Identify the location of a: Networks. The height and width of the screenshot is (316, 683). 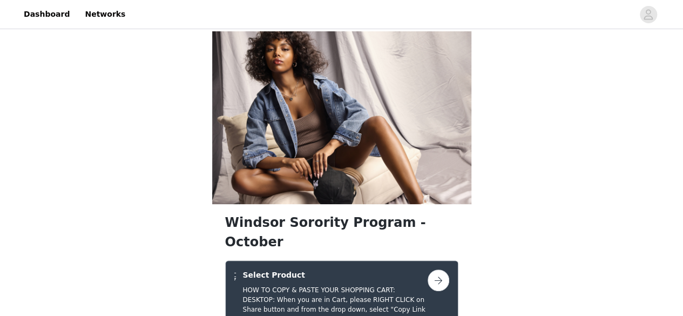
(105, 14).